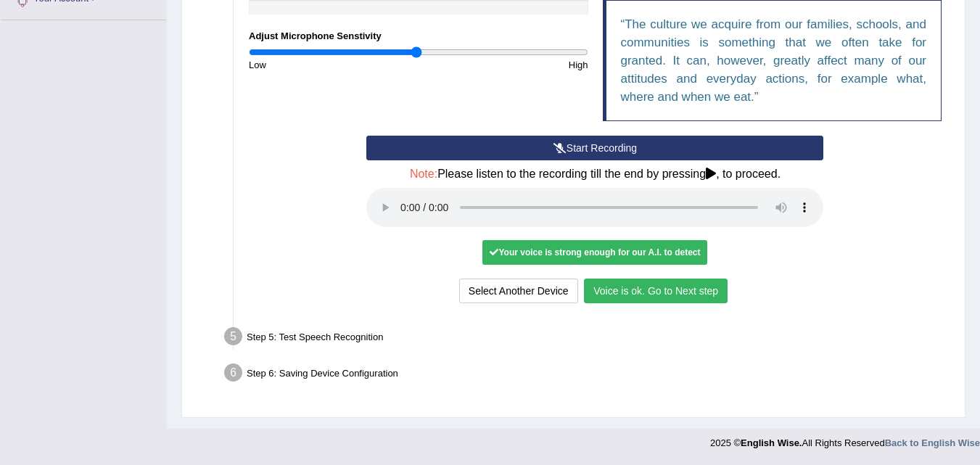  Describe the element at coordinates (507, 64) in the screenshot. I see `div: High` at that location.